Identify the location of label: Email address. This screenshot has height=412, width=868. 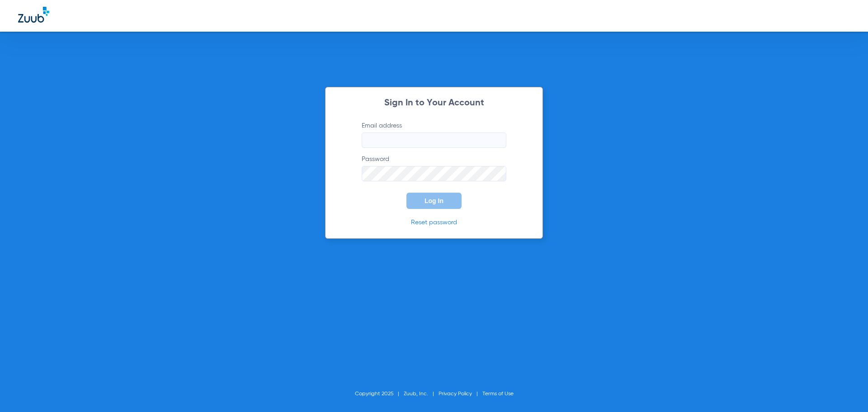
(434, 134).